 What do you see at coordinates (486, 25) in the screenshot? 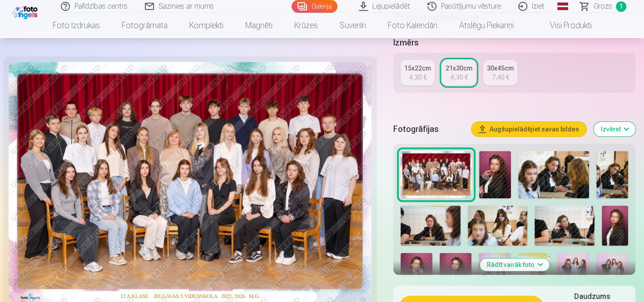
I see `a: Atslēgu piekariņi` at bounding box center [486, 25].